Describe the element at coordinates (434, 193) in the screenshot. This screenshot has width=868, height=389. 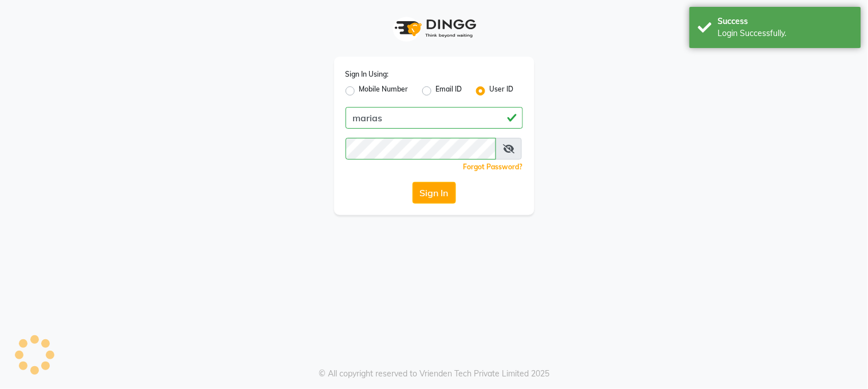
I see `button: Sign In` at that location.